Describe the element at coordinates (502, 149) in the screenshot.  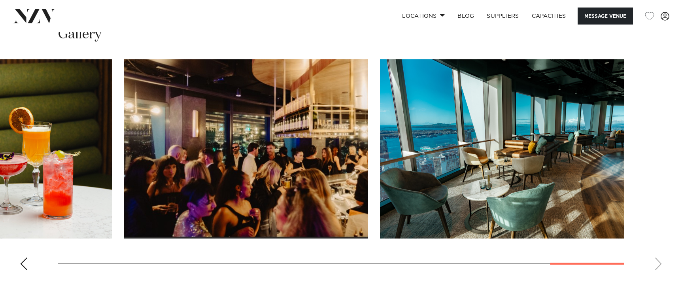
I see `swiper-slide: 17 / 17` at that location.